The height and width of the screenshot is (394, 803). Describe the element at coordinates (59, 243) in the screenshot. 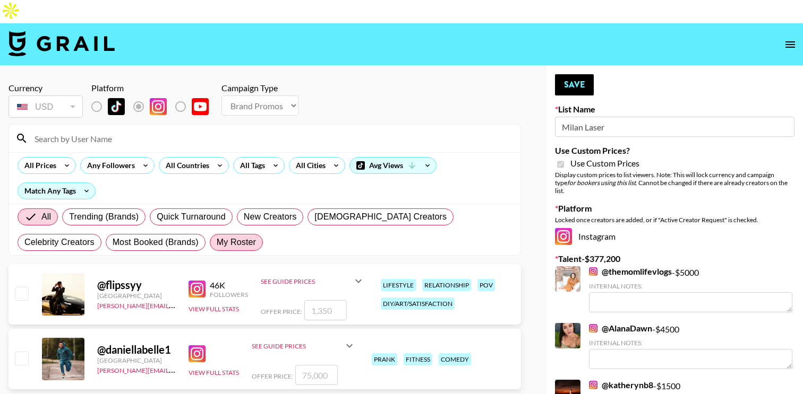

I see `span: Celebrity Creators` at that location.